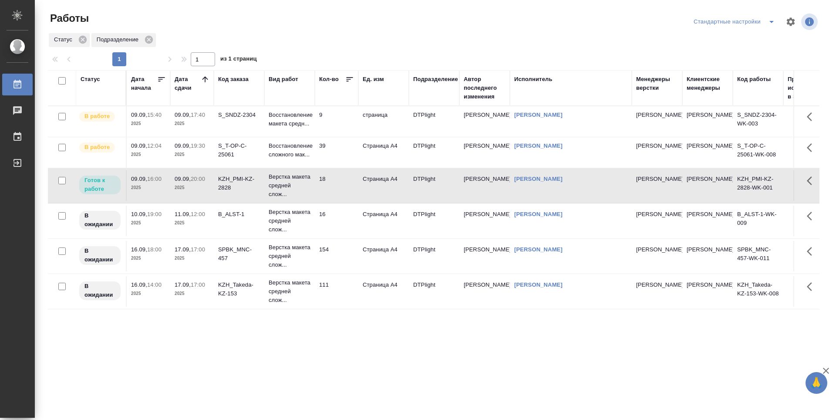 This screenshot has width=836, height=420. Describe the element at coordinates (154, 249) in the screenshot. I see `p: 18:00` at that location.